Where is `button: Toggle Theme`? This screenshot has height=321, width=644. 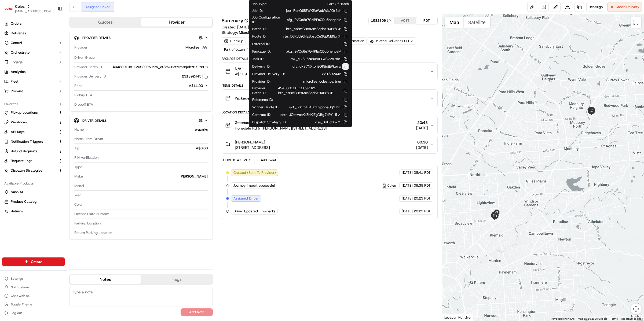 button: Toggle Theme is located at coordinates (33, 305).